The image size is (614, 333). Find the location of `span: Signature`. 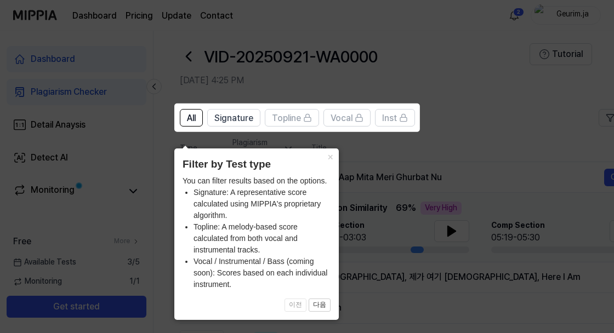

span: Signature is located at coordinates (234, 118).